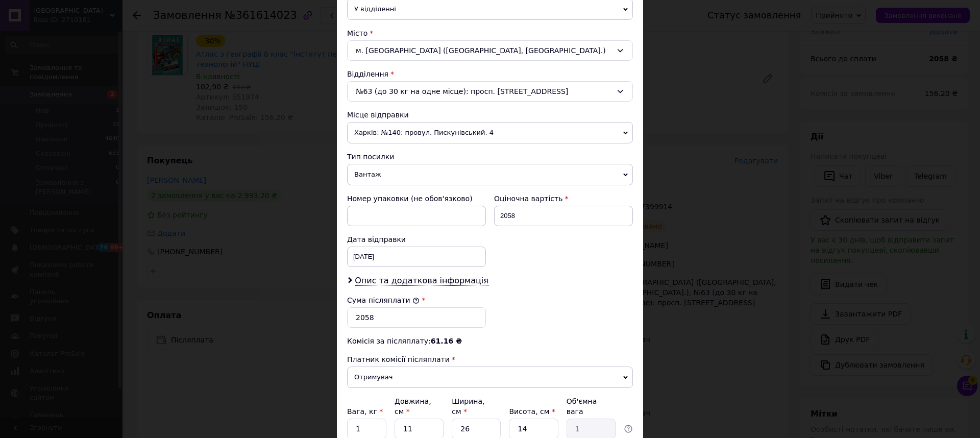  Describe the element at coordinates (384, 300) in the screenshot. I see `label: Сума післяплати` at that location.